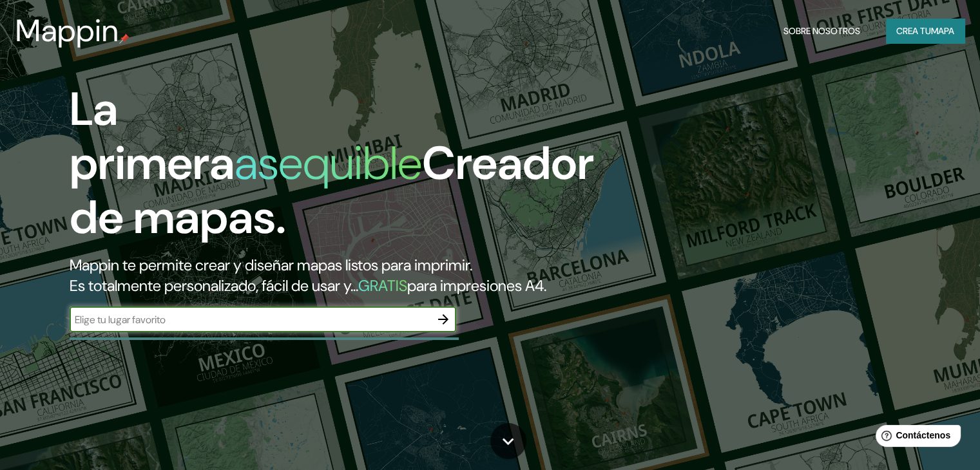 This screenshot has width=980, height=470. Describe the element at coordinates (925, 31) in the screenshot. I see `button: Crea tumapa` at that location.